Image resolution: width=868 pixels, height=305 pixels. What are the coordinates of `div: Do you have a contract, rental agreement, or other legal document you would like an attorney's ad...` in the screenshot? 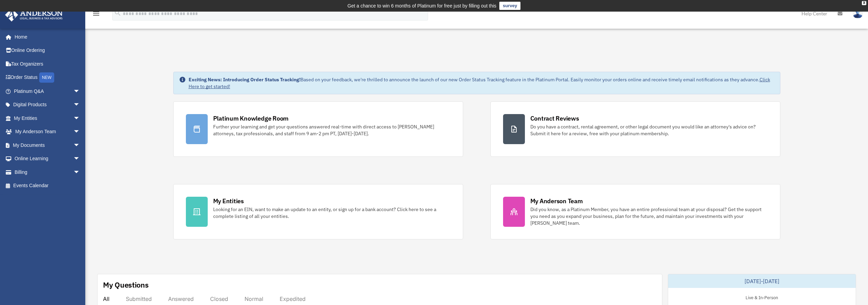 It's located at (649, 130).